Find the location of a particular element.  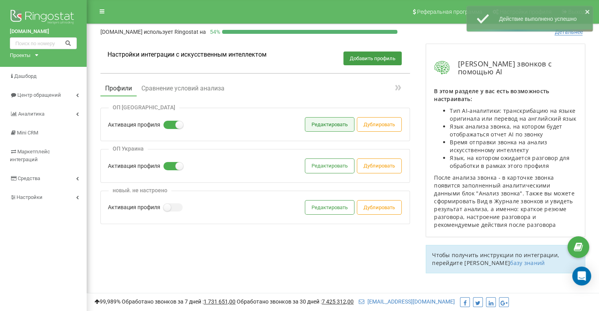

p: Действие выполнено успешно is located at coordinates (537, 19).